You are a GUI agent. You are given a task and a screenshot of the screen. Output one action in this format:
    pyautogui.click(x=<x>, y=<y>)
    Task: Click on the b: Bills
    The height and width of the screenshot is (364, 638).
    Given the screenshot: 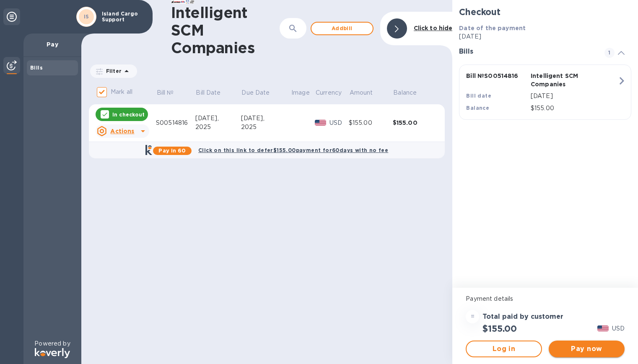 What is the action you would take?
    pyautogui.click(x=36, y=67)
    